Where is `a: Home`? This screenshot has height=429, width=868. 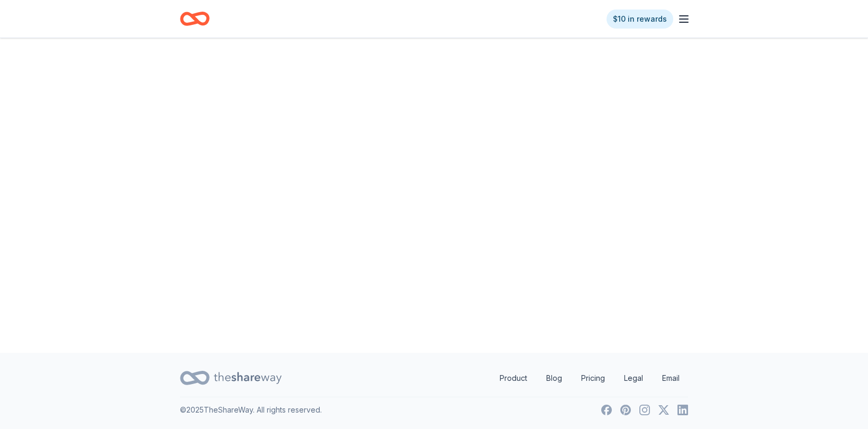
a: Home is located at coordinates (195, 19).